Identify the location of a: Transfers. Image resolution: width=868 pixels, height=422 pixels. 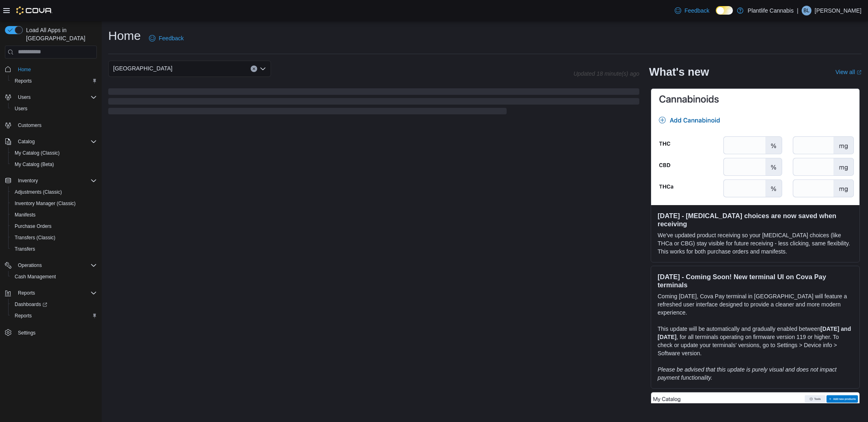
(25, 249).